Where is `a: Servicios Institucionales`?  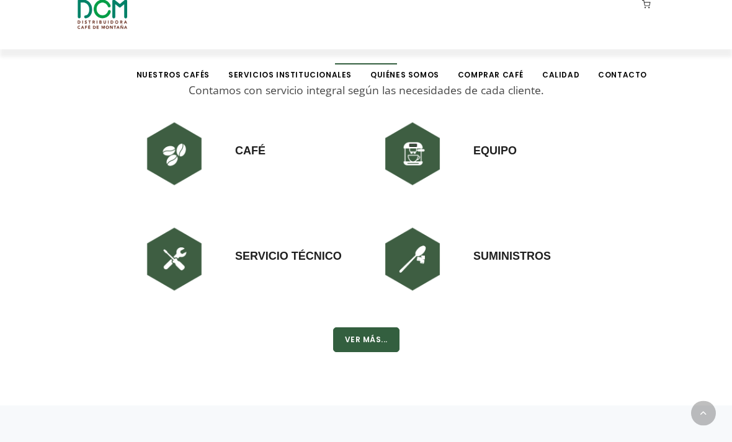 a: Servicios Institucionales is located at coordinates (290, 65).